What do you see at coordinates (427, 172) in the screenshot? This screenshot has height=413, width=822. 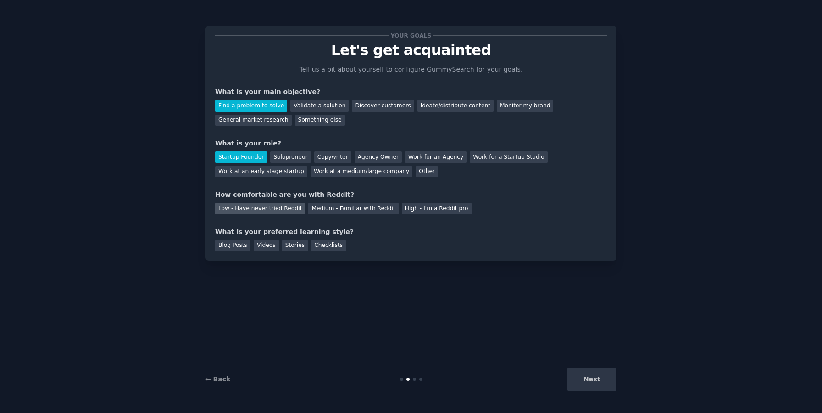 I see `div: Other` at bounding box center [427, 172].